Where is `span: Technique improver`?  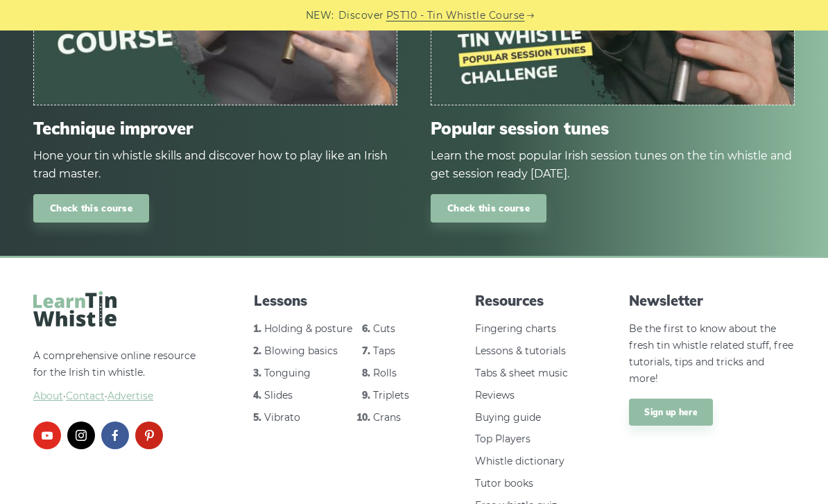 span: Technique improver is located at coordinates (215, 128).